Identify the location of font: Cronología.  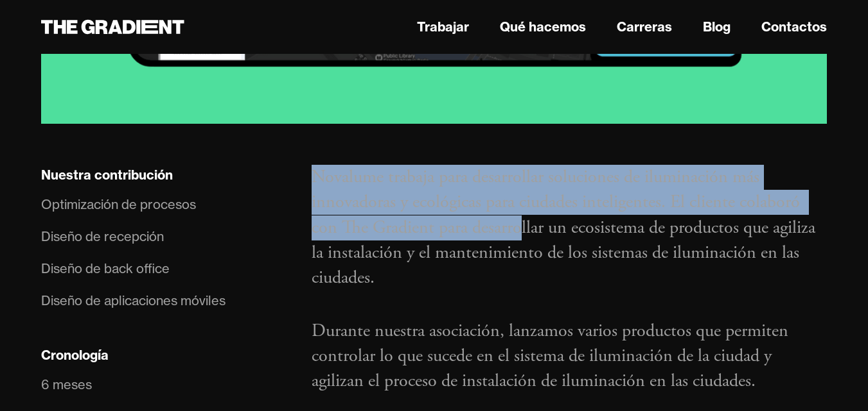
(75, 355).